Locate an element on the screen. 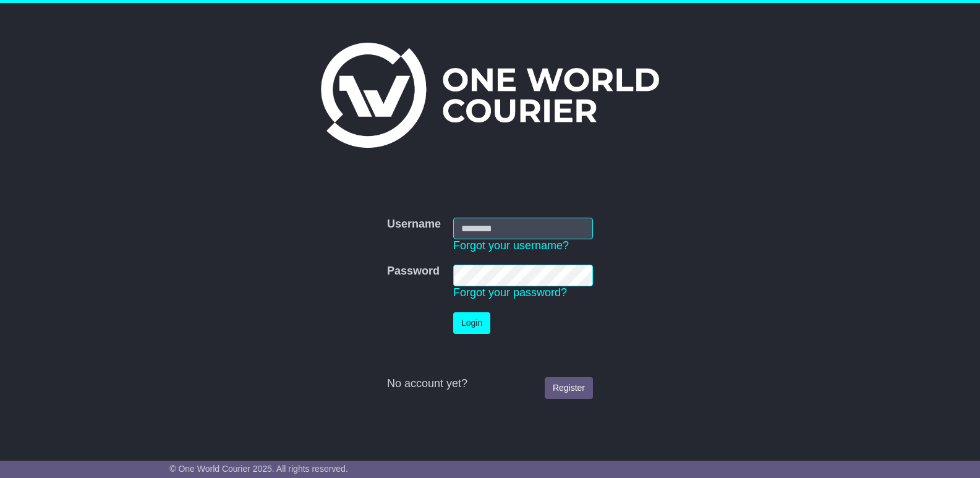 This screenshot has width=980, height=478. label: Username is located at coordinates (414, 224).